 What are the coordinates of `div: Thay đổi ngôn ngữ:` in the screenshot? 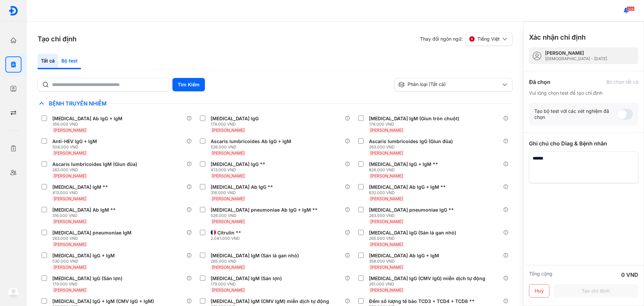 It's located at (467, 39).